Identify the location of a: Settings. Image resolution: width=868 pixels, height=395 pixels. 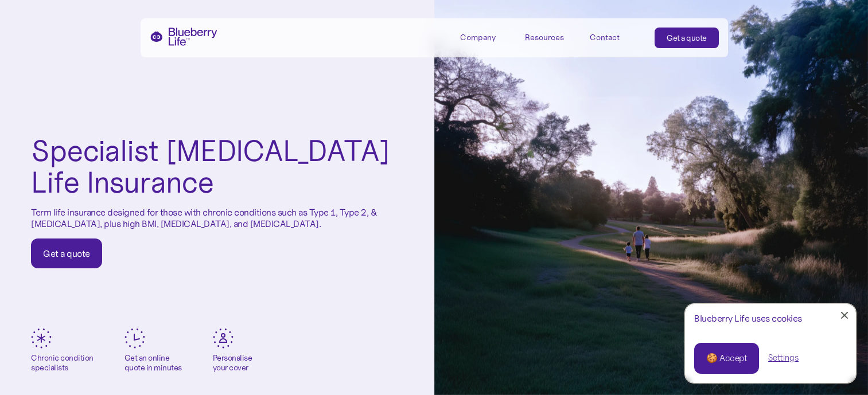
(783, 358).